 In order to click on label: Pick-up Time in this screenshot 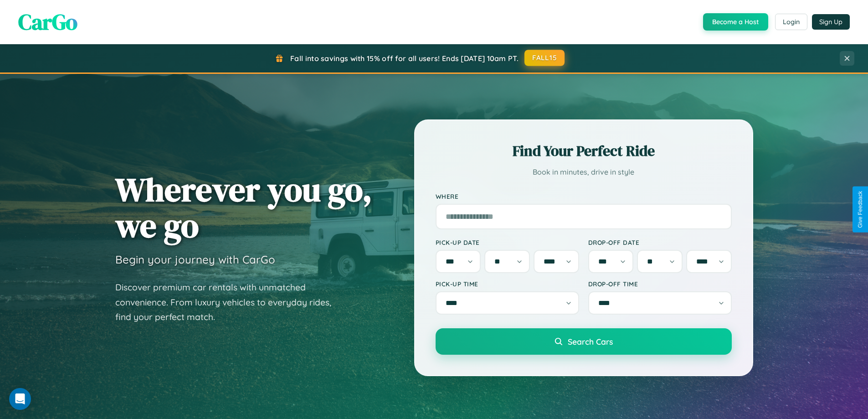, I will do `click(507, 284)`.